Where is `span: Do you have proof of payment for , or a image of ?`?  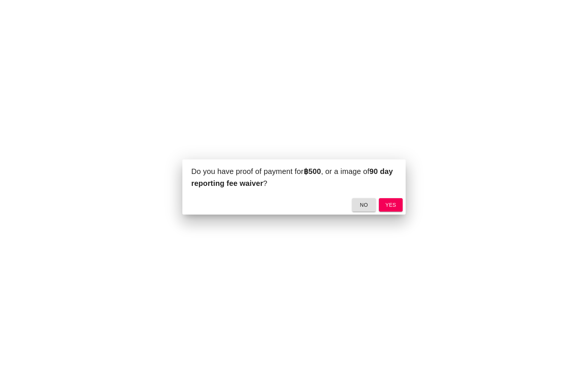 span: Do you have proof of payment for , or a image of ? is located at coordinates (292, 177).